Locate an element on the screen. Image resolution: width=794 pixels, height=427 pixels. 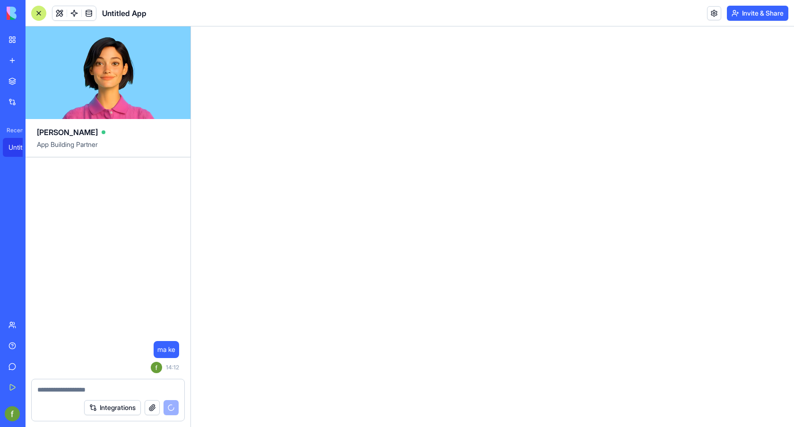
div: Untitled App is located at coordinates (22, 147).